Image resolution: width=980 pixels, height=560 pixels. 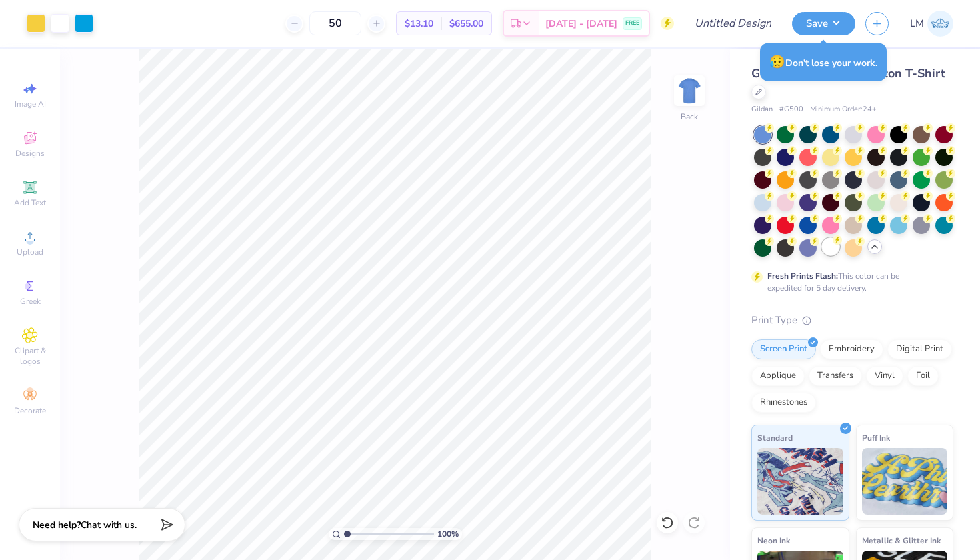 What do you see at coordinates (901, 540) in the screenshot?
I see `span: Metallic & Glitter Ink` at bounding box center [901, 540].